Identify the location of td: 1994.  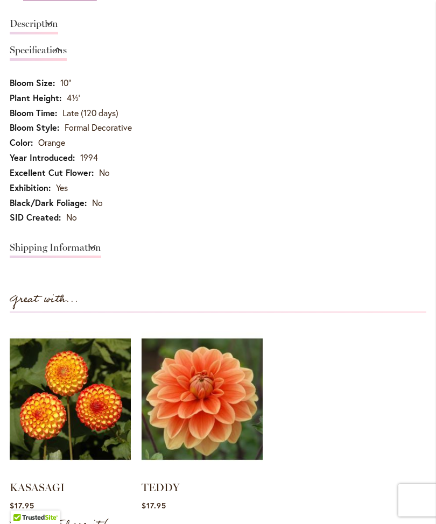
(218, 159).